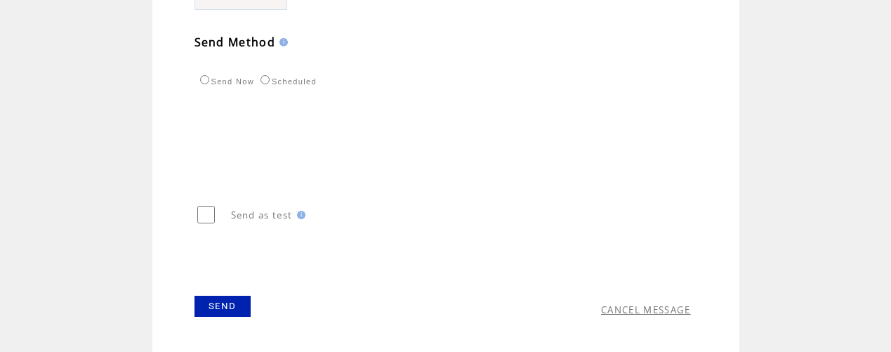 The height and width of the screenshot is (352, 891). I want to click on label: Scheduled, so click(287, 81).